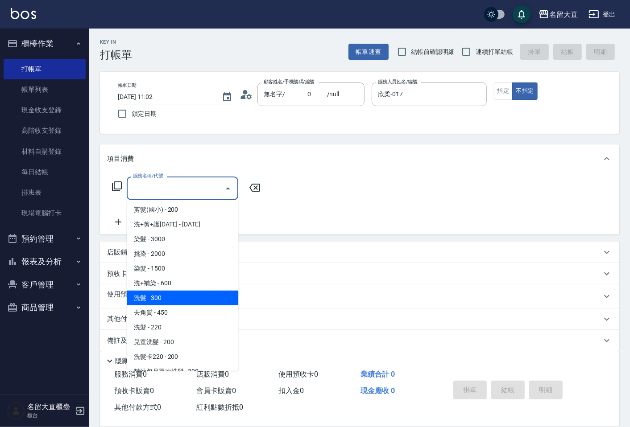 Image resolution: width=630 pixels, height=427 pixels. I want to click on div: 名留大直, so click(563, 14).